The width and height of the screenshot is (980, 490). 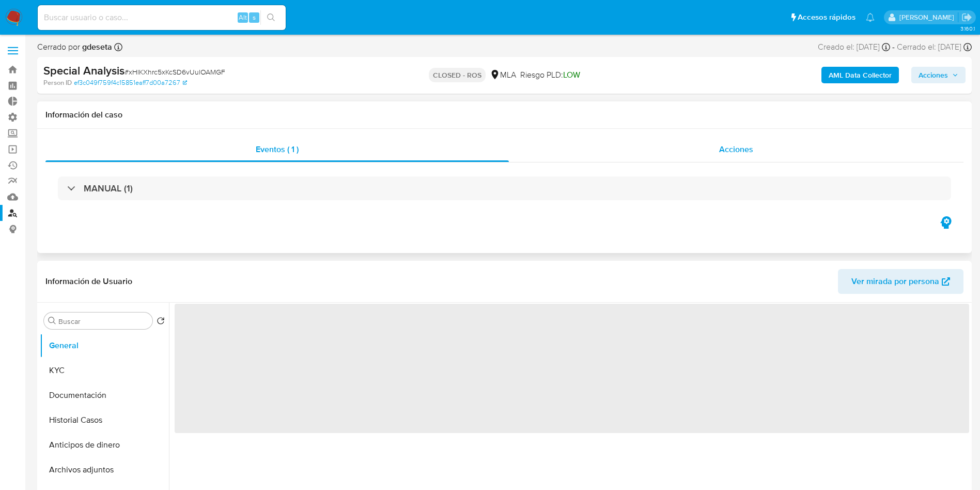 I want to click on button: Volver al orden por defecto, so click(x=161, y=322).